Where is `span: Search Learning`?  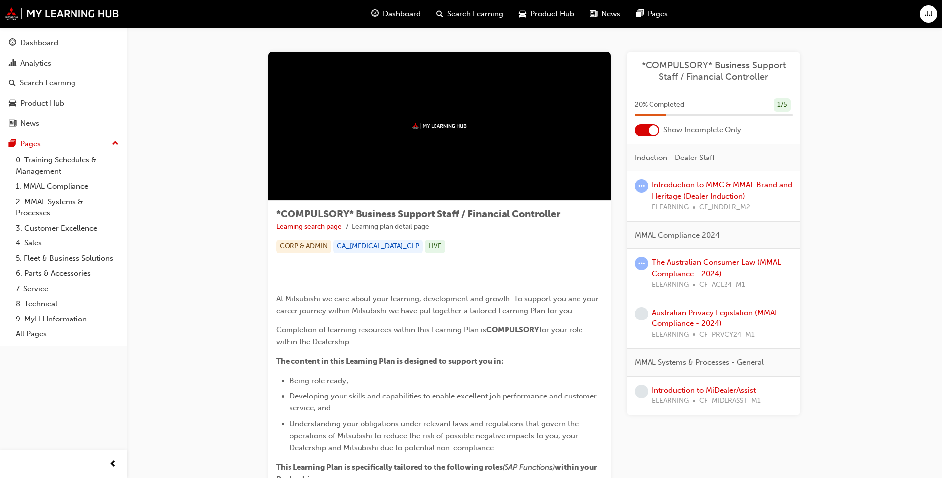 span: Search Learning is located at coordinates (475, 14).